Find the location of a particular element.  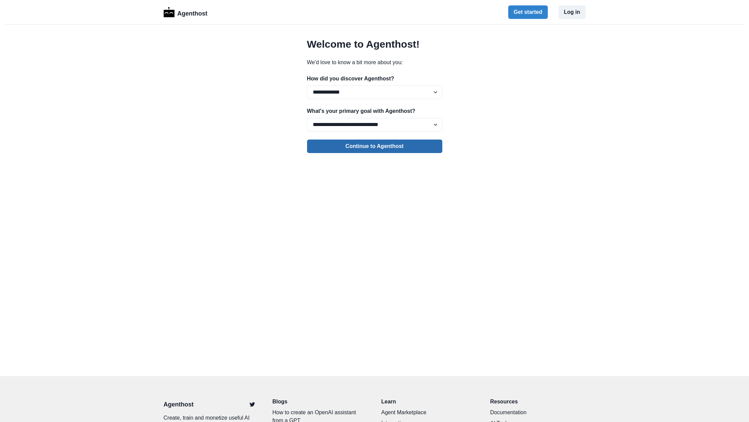

p: Blogs is located at coordinates (320, 402).